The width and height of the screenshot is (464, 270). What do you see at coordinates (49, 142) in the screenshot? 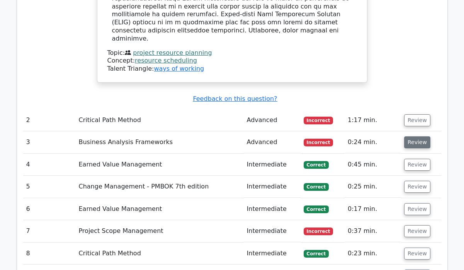
I see `td: 3` at bounding box center [49, 142].